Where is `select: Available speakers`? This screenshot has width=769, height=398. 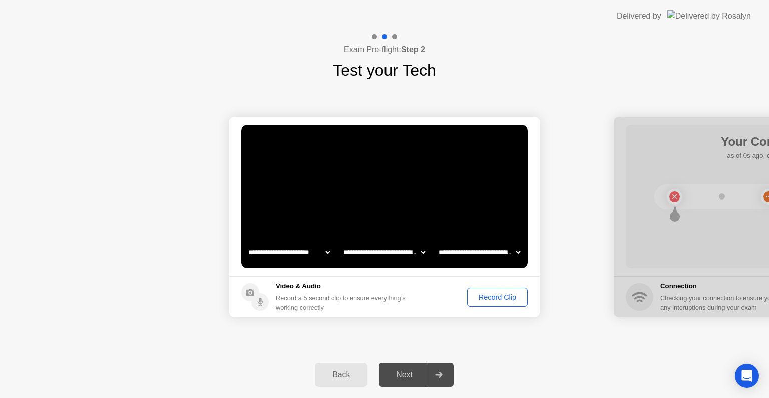
select: Available speakers is located at coordinates (384, 252).